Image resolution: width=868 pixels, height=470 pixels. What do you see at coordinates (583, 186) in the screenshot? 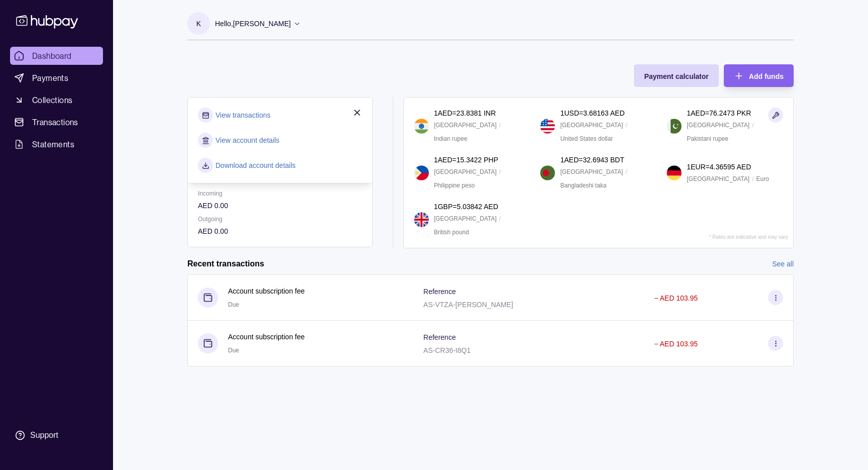
I see `p: Bangladeshi taka` at bounding box center [583, 186].